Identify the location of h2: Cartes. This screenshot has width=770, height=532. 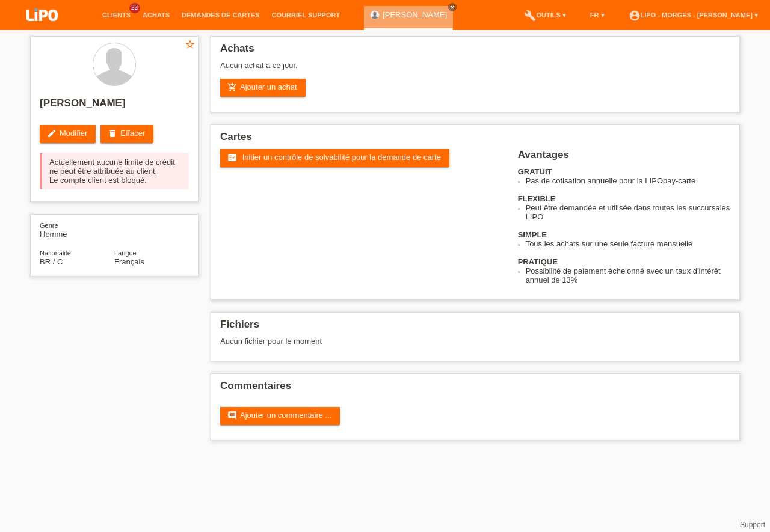
(476, 140).